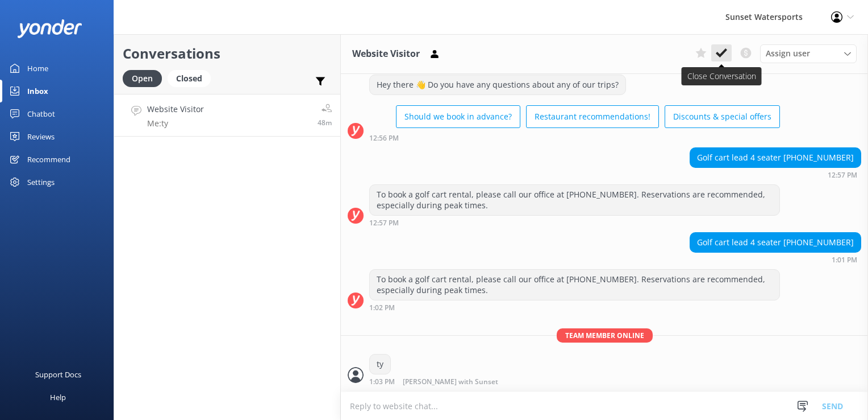 Image resolution: width=868 pixels, height=420 pixels. What do you see at coordinates (58, 374) in the screenshot?
I see `div: Support Docs` at bounding box center [58, 374].